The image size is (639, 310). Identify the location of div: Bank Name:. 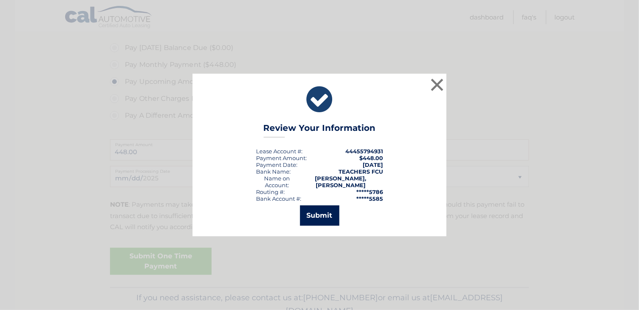
(273, 171).